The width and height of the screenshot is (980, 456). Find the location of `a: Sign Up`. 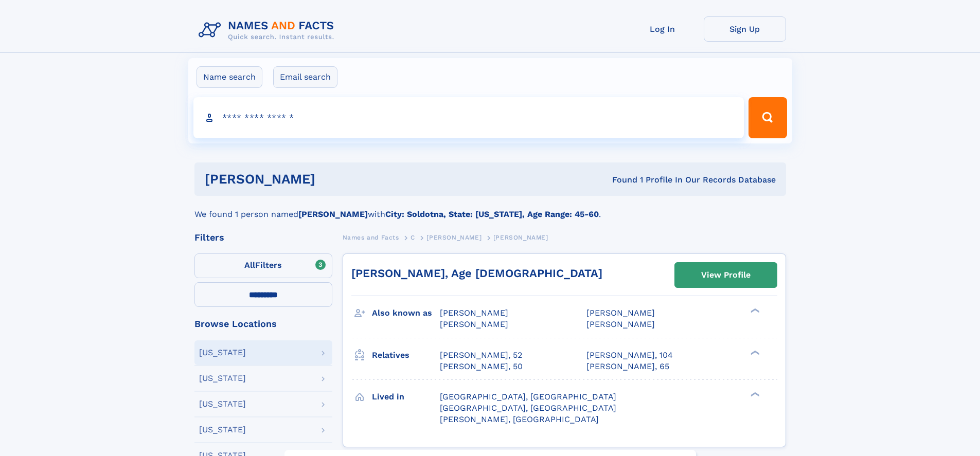

a: Sign Up is located at coordinates (745, 29).